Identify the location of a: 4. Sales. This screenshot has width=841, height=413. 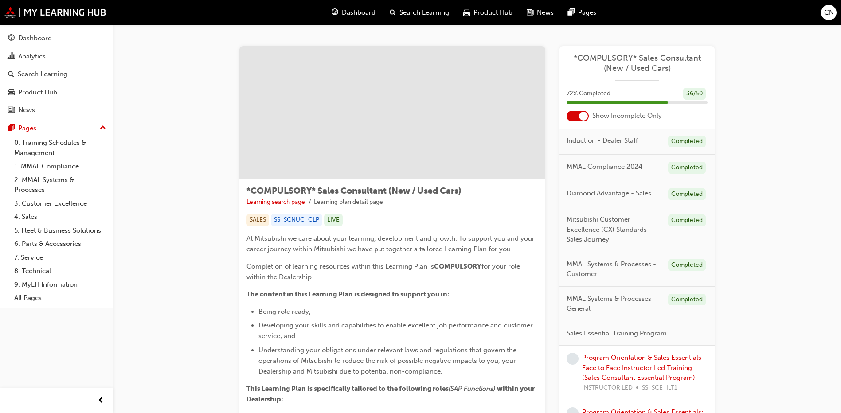
(60, 217).